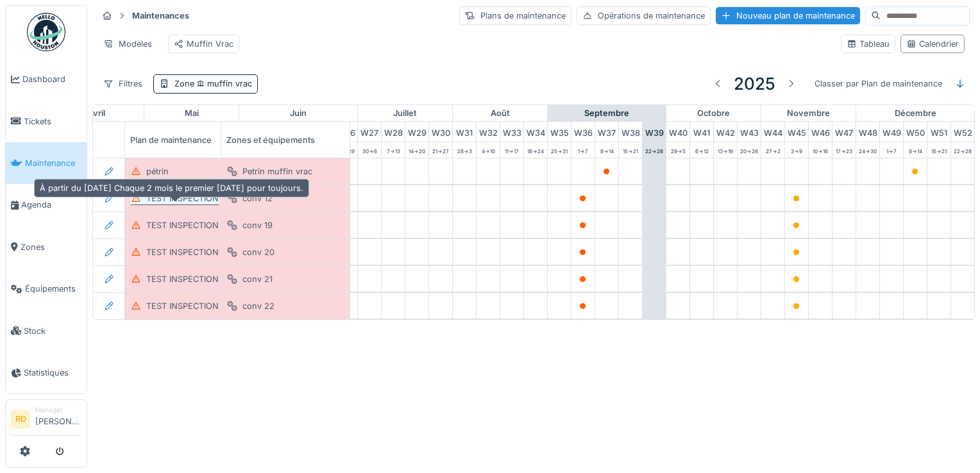 The image size is (980, 473). What do you see at coordinates (820, 131) in the screenshot?
I see `div: W 46` at bounding box center [820, 131].